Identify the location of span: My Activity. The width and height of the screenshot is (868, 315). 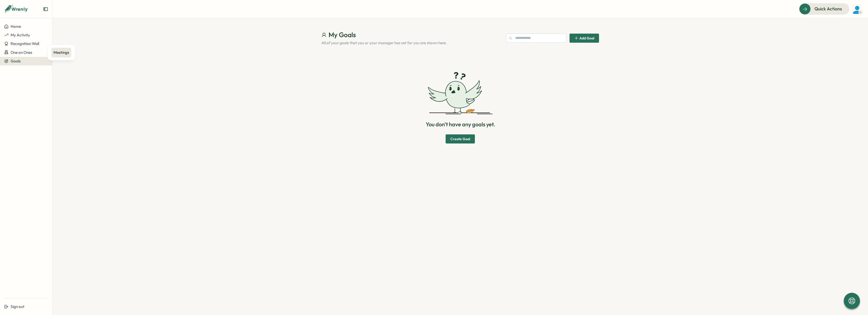
(21, 35).